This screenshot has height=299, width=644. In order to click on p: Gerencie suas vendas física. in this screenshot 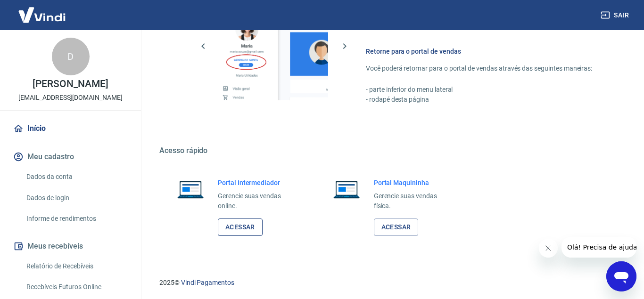, I will do `click(414, 201)`.